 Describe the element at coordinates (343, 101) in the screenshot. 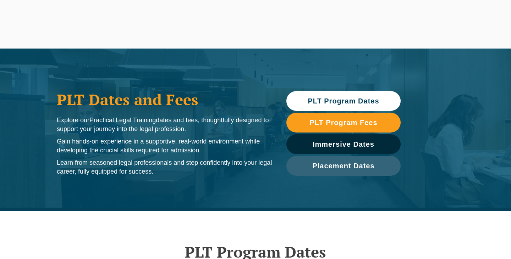

I see `a: PLT Program Dates` at that location.